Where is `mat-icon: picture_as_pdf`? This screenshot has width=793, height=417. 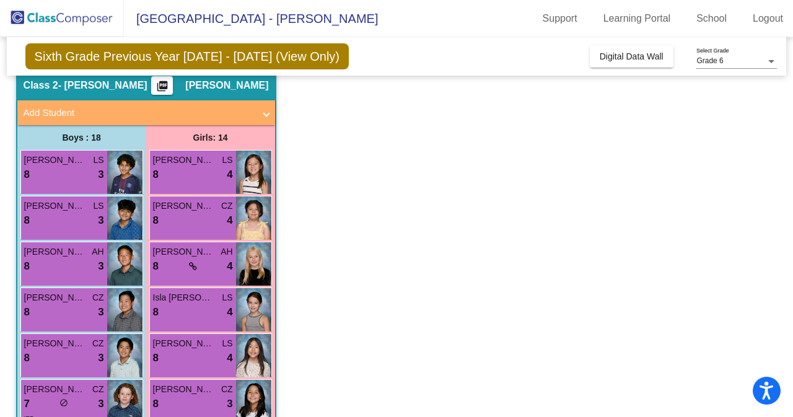
mat-icon: picture_as_pdf is located at coordinates (162, 89).